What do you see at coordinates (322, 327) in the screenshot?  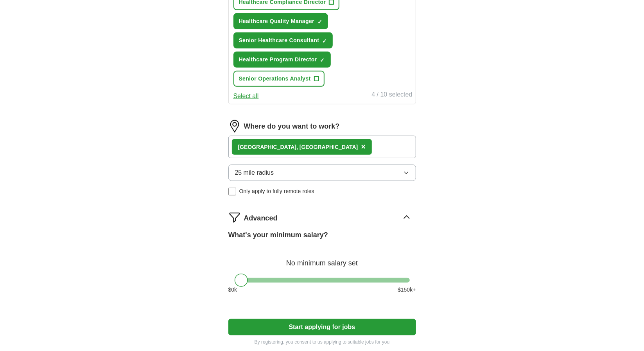 I see `button: Start applying for jobs` at bounding box center [322, 327].